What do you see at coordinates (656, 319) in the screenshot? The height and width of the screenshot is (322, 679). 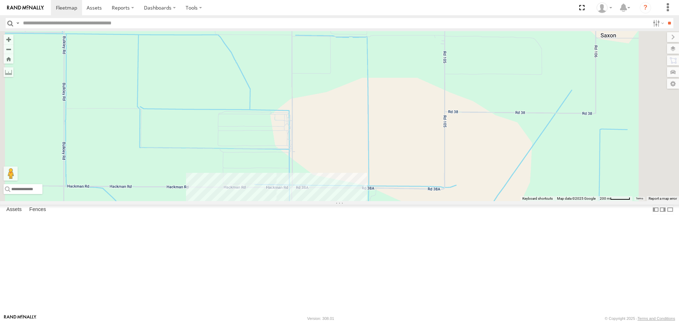 I see `a: Terms and Conditions` at bounding box center [656, 319].